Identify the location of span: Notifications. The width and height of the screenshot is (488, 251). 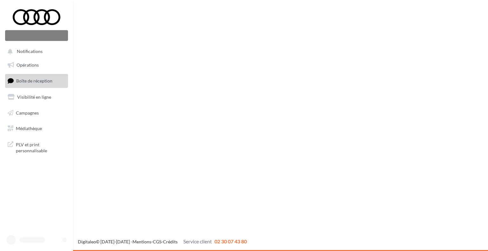
(30, 51).